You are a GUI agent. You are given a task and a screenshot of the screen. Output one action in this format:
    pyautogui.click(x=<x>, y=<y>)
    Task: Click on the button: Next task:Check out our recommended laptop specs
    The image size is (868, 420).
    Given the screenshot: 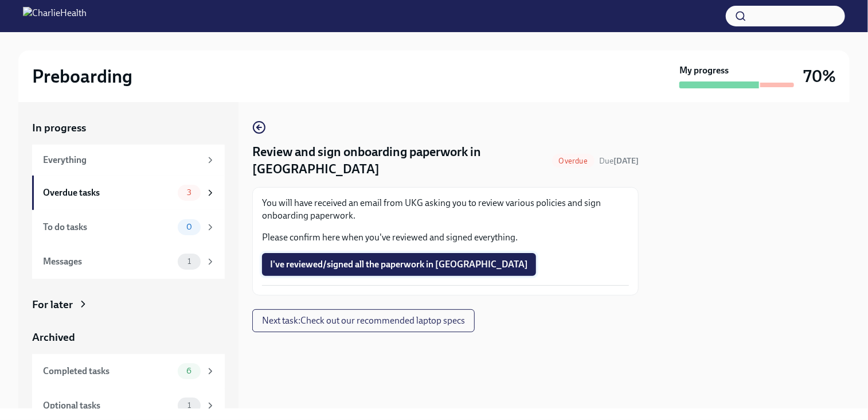 What is the action you would take?
    pyautogui.click(x=363, y=320)
    